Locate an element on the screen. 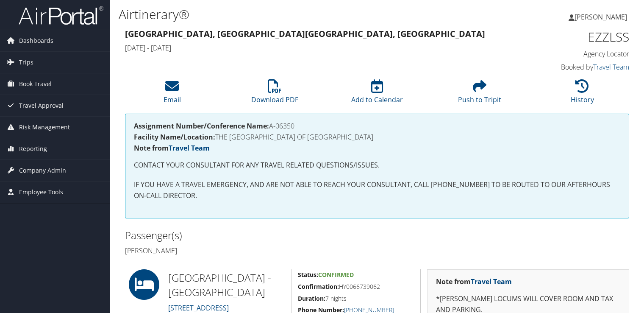 This screenshot has height=313, width=644. span: Employee Tools is located at coordinates (41, 192).